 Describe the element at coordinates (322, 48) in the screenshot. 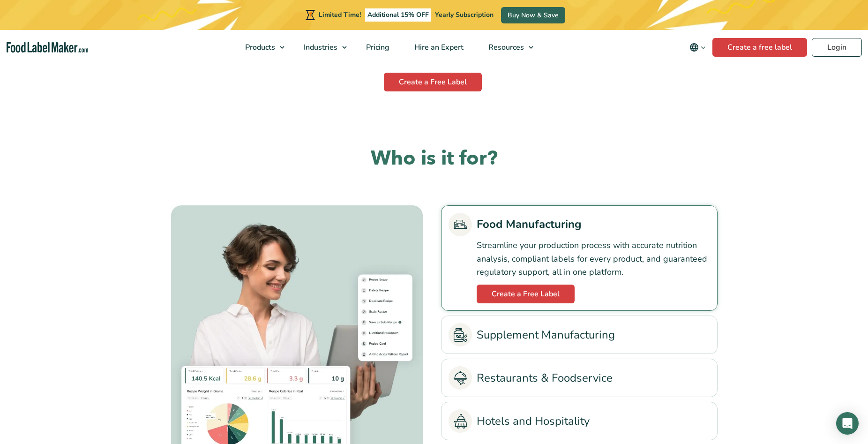

I see `a: Industries` at that location.